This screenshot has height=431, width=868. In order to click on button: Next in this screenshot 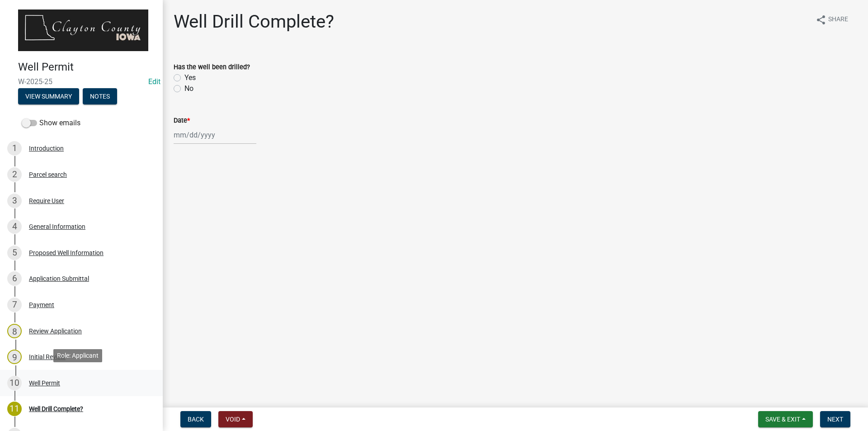, I will do `click(835, 419)`.